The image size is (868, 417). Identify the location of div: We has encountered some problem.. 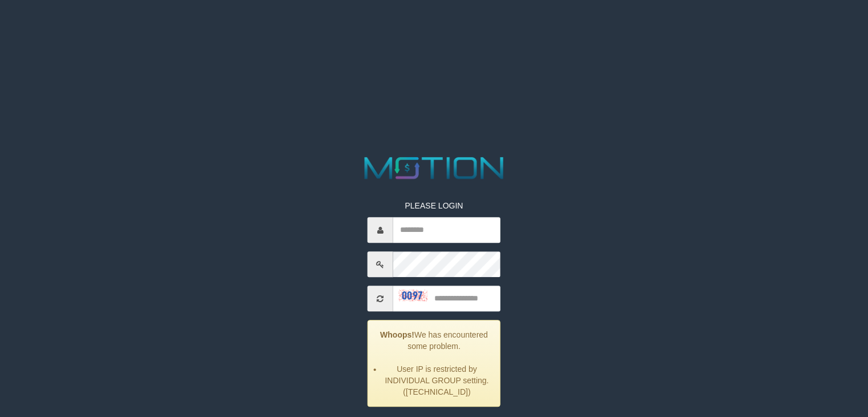
(433, 364).